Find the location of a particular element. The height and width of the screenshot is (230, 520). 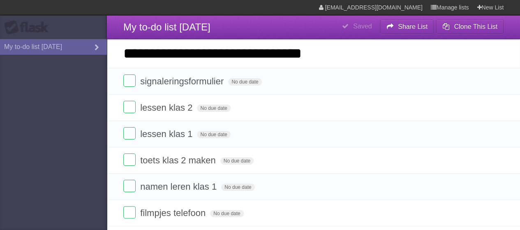

span: toets klas 2 maken is located at coordinates (179, 160).